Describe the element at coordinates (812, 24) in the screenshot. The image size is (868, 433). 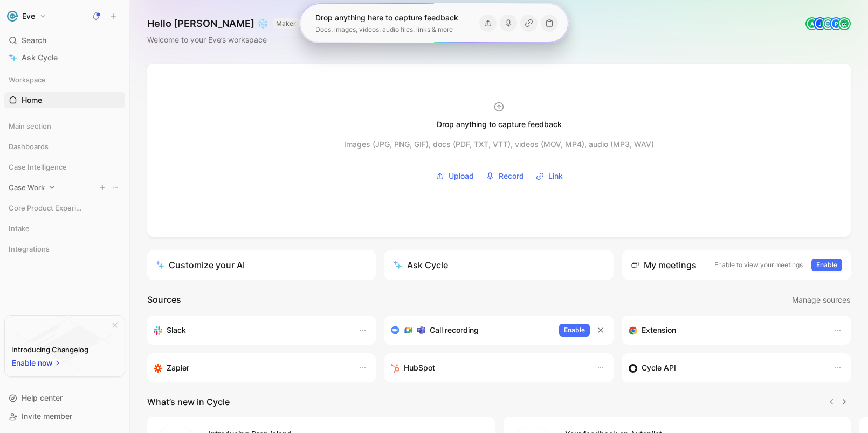
I see `div: A` at that location.